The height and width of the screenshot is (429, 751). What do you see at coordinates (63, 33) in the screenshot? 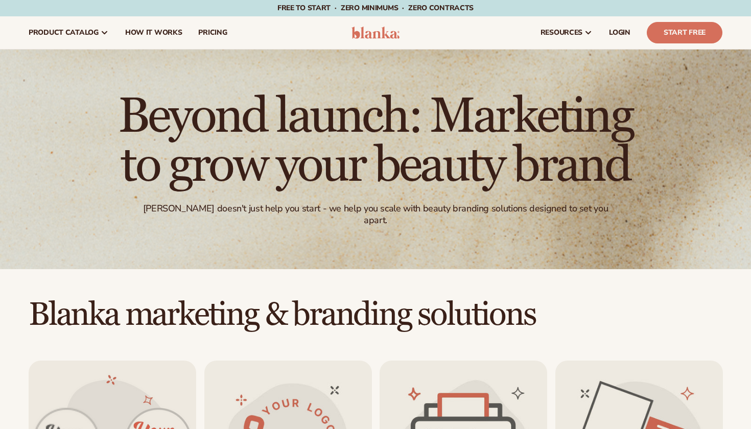
I see `span: product catalog` at bounding box center [63, 33].